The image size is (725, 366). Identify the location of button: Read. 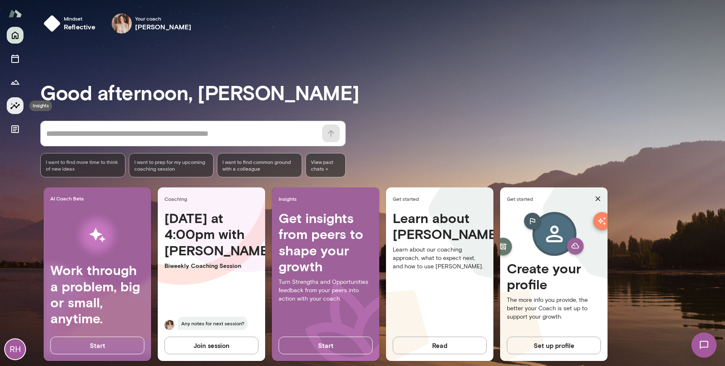
(440, 346).